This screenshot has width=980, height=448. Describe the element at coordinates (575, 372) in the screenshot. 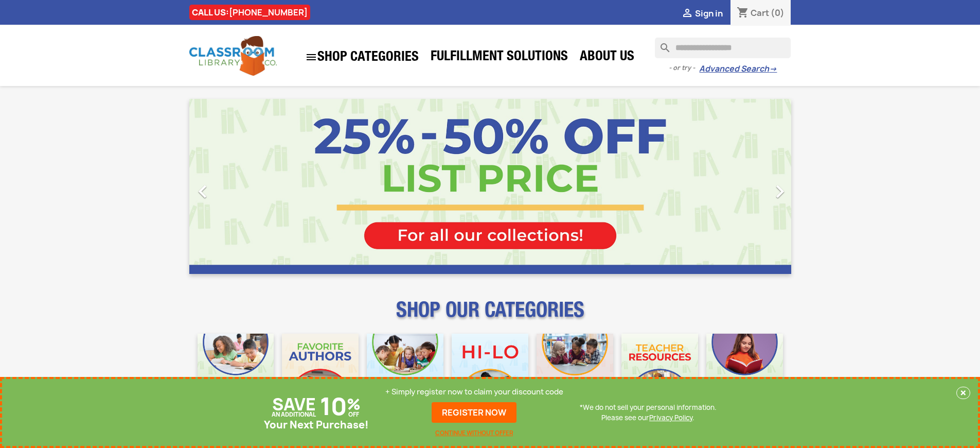

I see `img: CLC_Fiction_Nonfiction_Mobile.jpg` at that location.